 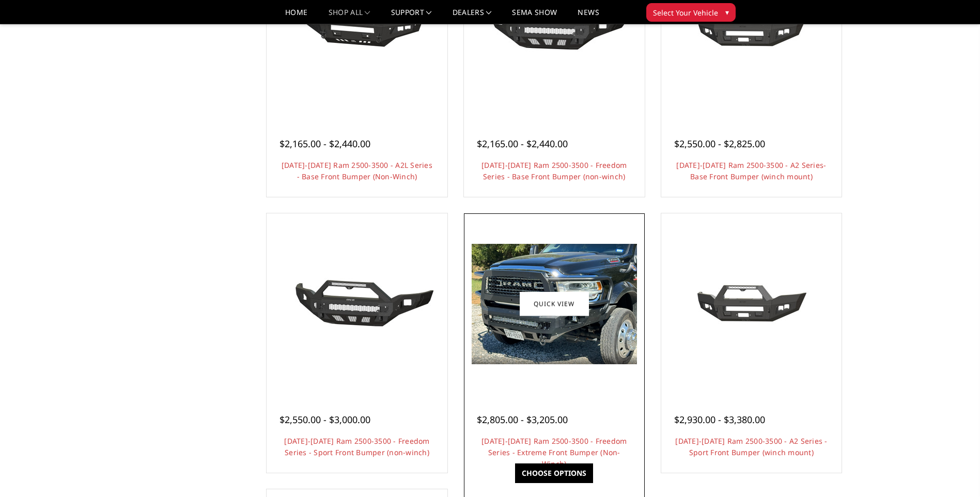 I want to click on a: 2019-2025 Ram 2500-3500 - A2 Series - Sport Front Bumper (winch mount) 2019-2025 Ram 2500-3500 - ..., so click(x=752, y=304).